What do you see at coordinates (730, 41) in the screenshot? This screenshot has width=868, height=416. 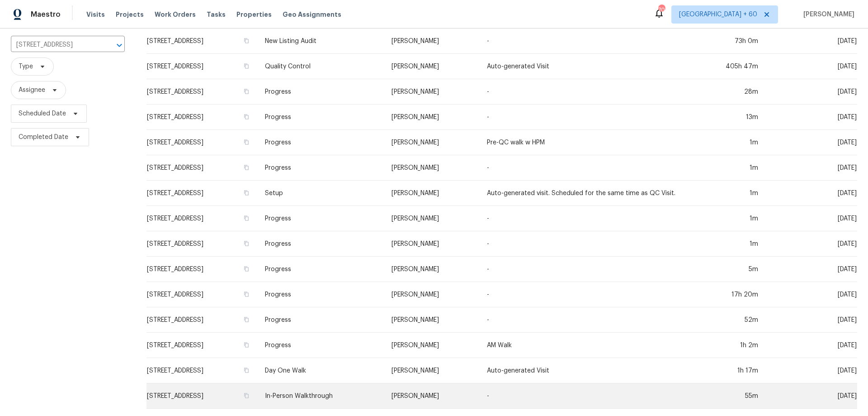 I see `td: 73h 0m` at bounding box center [730, 41].